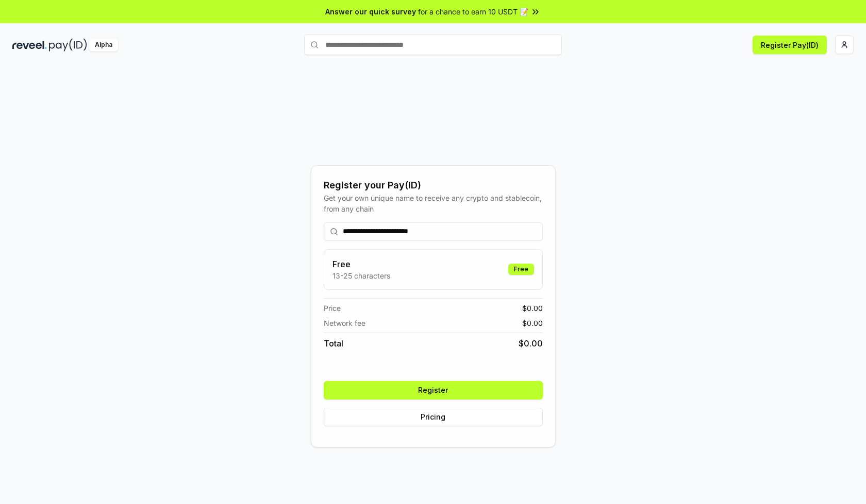 The width and height of the screenshot is (866, 504). What do you see at coordinates (433, 391) in the screenshot?
I see `button: Register` at bounding box center [433, 391].